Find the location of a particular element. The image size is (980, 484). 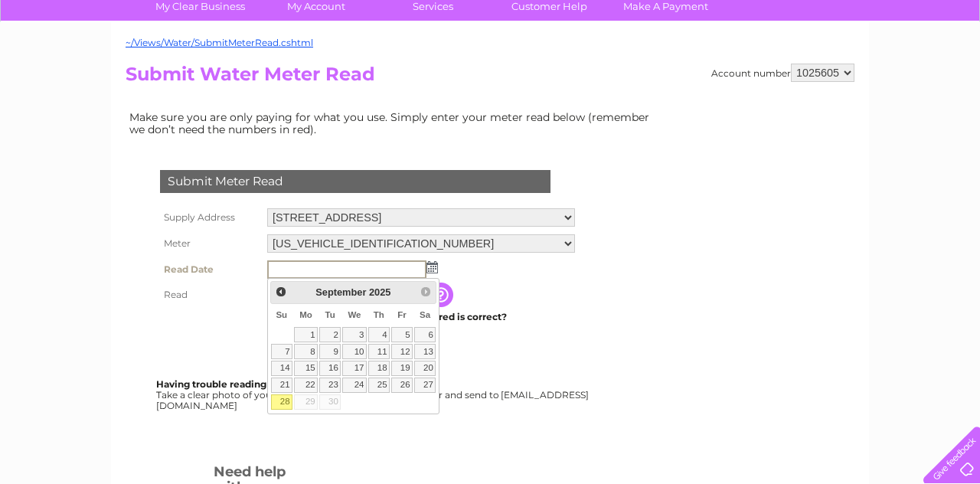

a: Log out is located at coordinates (947, 70).